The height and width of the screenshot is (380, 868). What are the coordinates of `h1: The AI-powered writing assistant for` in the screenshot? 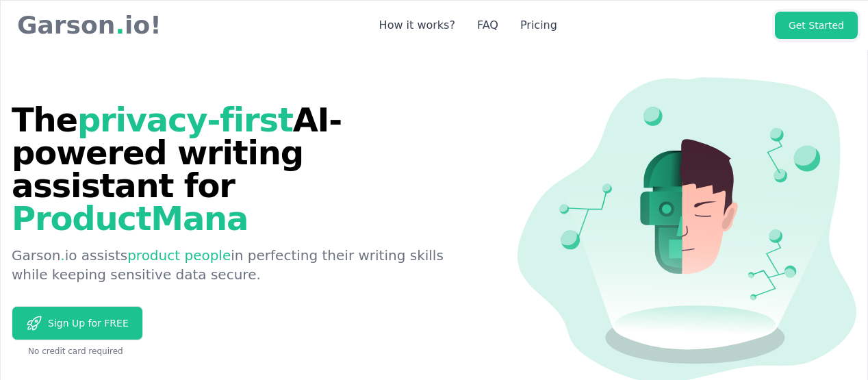 It's located at (242, 169).